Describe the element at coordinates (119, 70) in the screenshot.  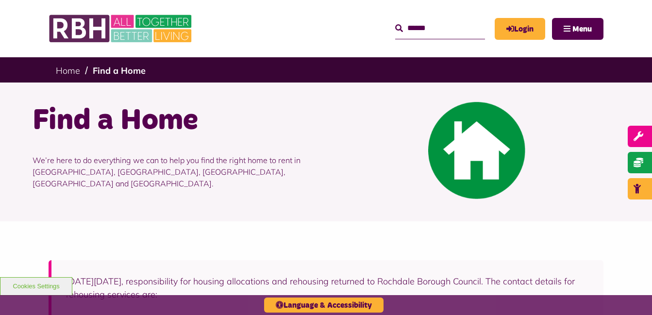
I see `a: Find a Home` at that location.